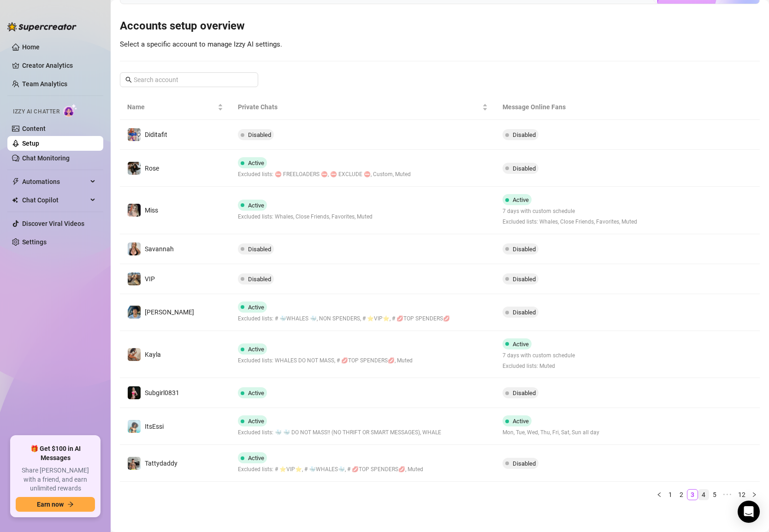 This screenshot has height=532, width=769. I want to click on img: Savannah, so click(134, 249).